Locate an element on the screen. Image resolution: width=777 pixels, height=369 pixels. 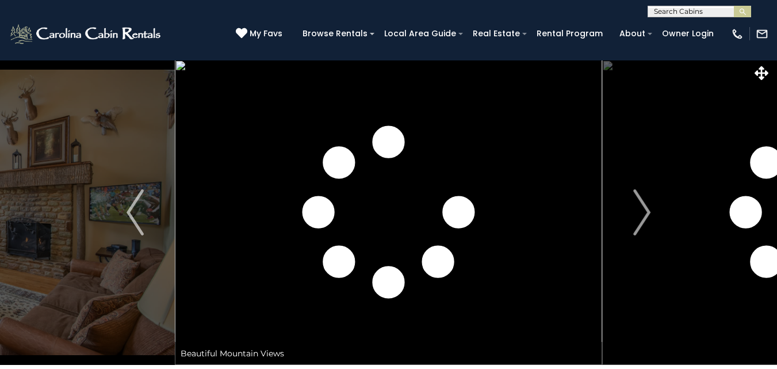
a: Rental Program is located at coordinates (569, 33).